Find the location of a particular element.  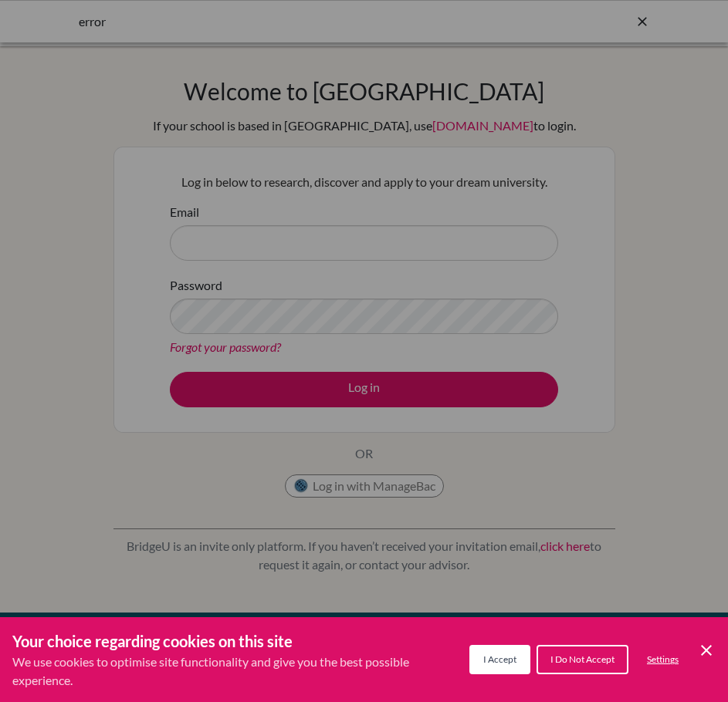

button: I Do Not Accept is located at coordinates (582, 660).